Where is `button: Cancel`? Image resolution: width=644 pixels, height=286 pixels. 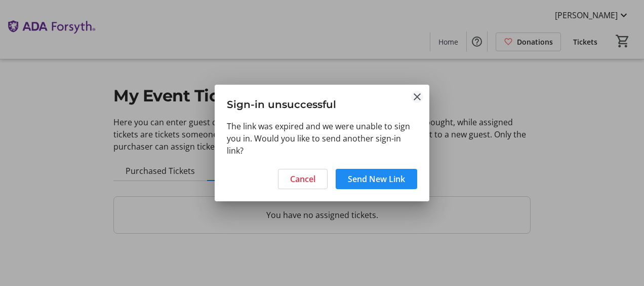
button: Cancel is located at coordinates (302, 179).